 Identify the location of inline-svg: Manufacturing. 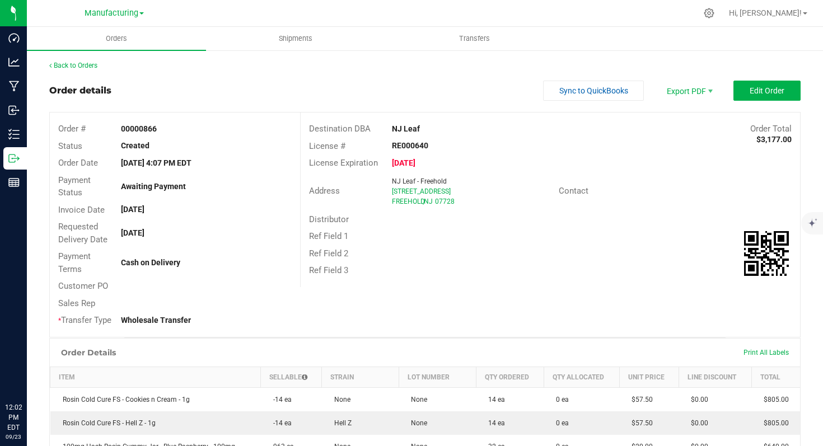
(14, 86).